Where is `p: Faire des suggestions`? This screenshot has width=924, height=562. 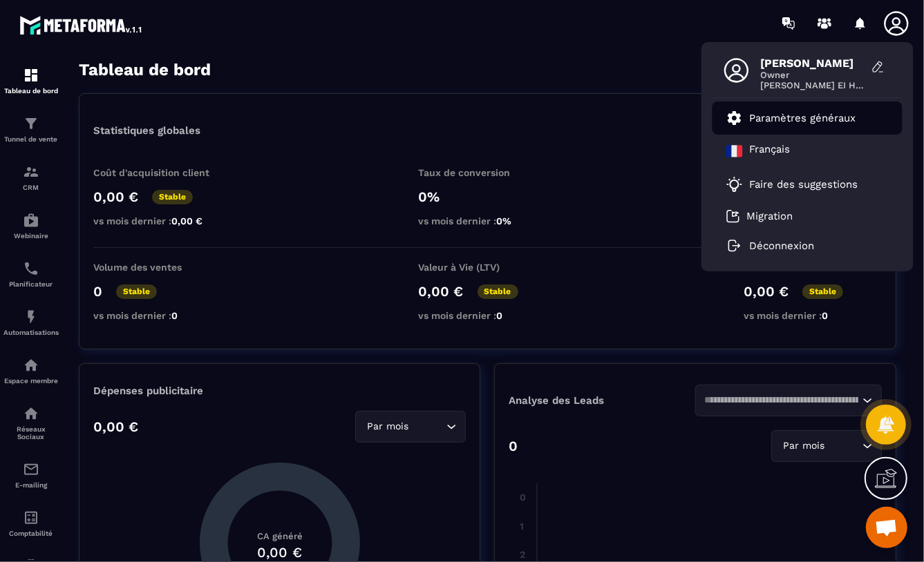 p: Faire des suggestions is located at coordinates (804, 185).